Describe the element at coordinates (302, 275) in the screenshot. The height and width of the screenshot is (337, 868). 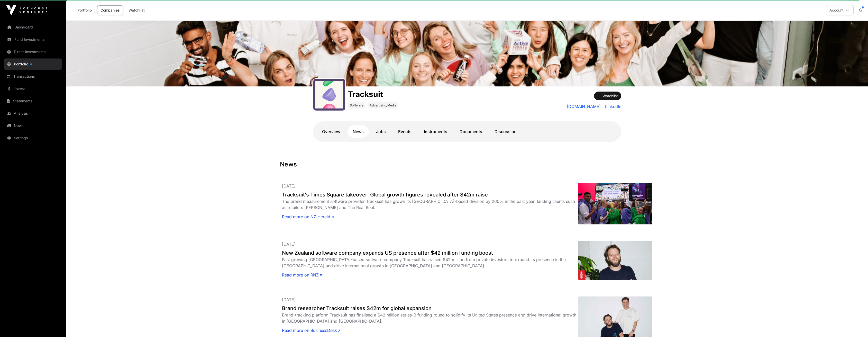
I see `a: Read more on RNZ` at that location.